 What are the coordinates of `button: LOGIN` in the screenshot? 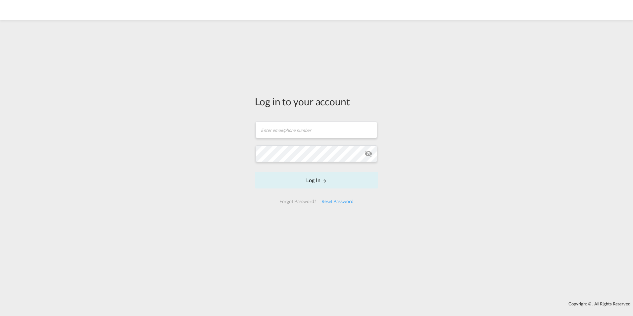 It's located at (316, 180).